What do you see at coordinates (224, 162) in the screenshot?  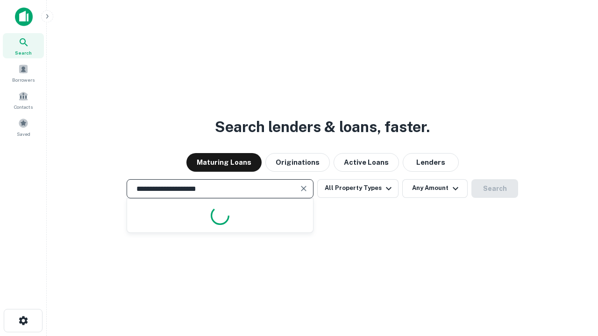 I see `button: Maturing Loans` at bounding box center [224, 162].